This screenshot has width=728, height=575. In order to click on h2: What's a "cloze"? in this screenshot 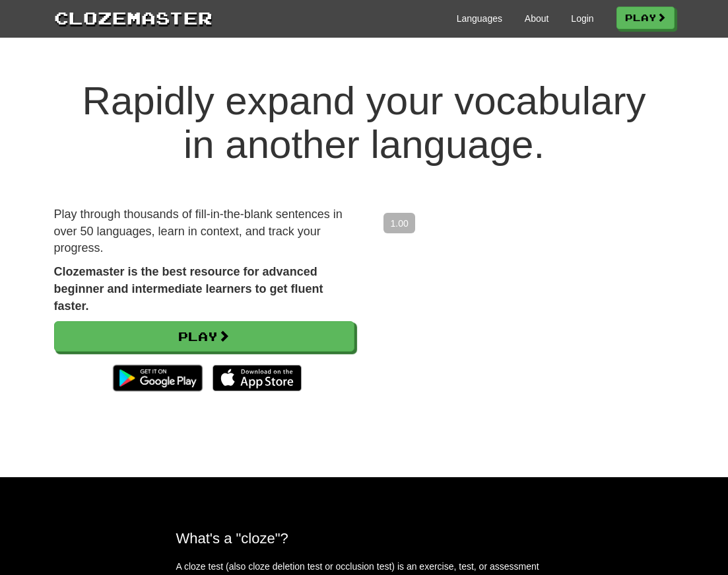, I will do `click(364, 537)`.